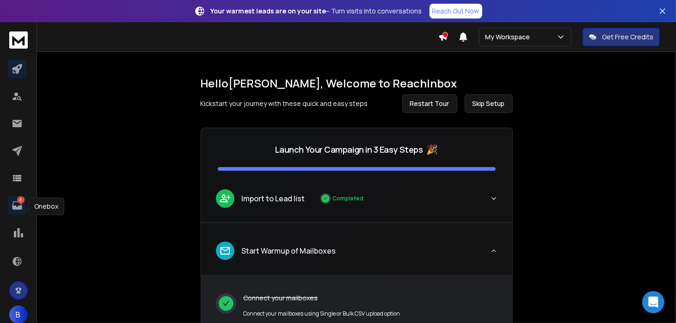 The image size is (676, 323). I want to click on a: Reach Out Now, so click(456, 11).